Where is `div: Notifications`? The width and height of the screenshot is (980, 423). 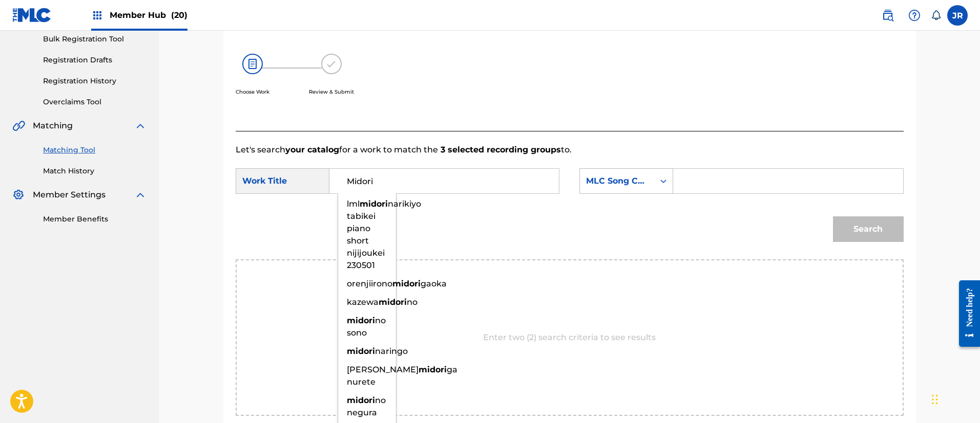
div: Notifications is located at coordinates (936, 15).